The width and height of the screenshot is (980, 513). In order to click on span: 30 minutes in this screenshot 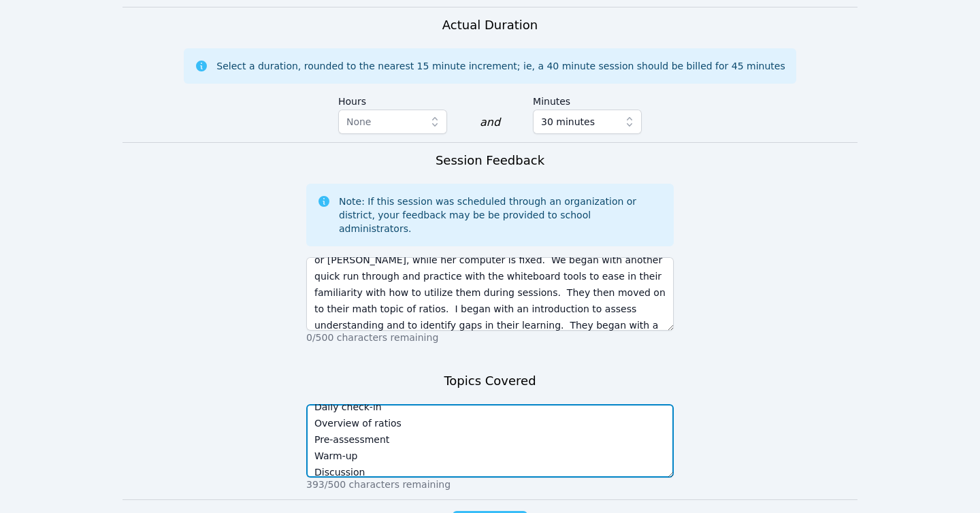, I will do `click(568, 122)`.